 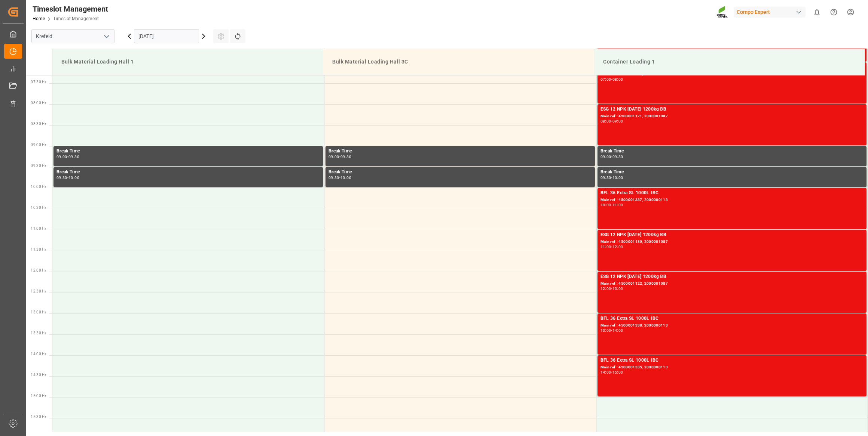 What do you see at coordinates (770, 12) in the screenshot?
I see `div: Compo Expert` at bounding box center [770, 12].